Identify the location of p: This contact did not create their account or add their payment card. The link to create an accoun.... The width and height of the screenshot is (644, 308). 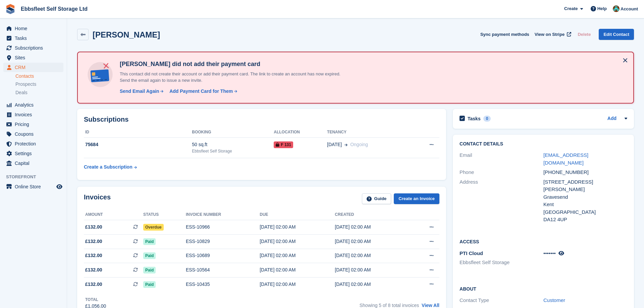
(234, 77).